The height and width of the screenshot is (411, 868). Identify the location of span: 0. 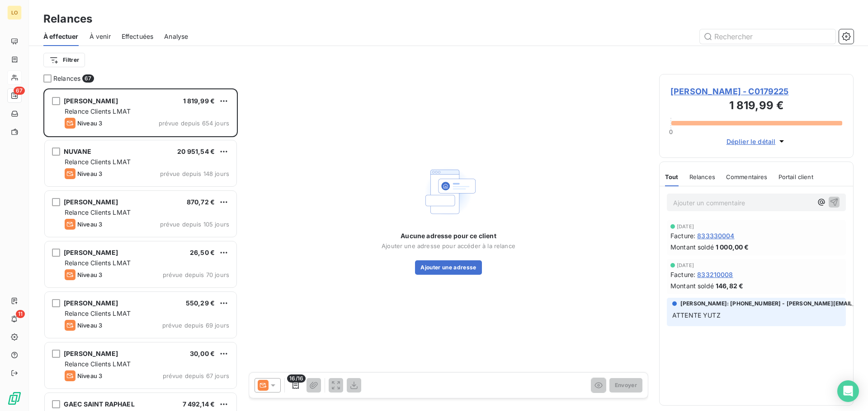
(671, 132).